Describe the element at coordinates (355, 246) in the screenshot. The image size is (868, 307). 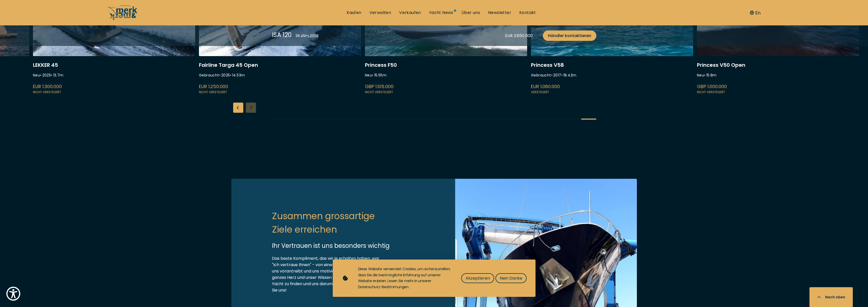
I see `p: Ihr Vertrauen ist uns besonders wichtig` at that location.